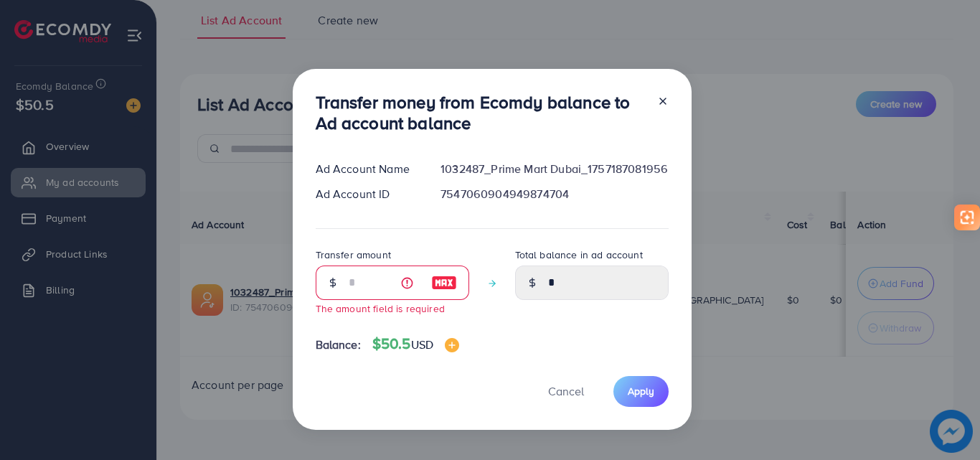 Image resolution: width=980 pixels, height=460 pixels. Describe the element at coordinates (367, 169) in the screenshot. I see `div: Ad Account Name` at that location.